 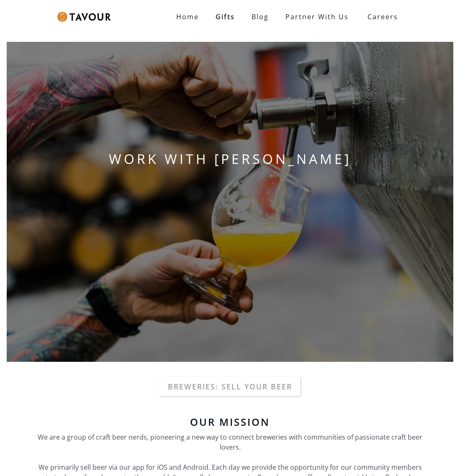 What do you see at coordinates (230, 422) in the screenshot?
I see `h6: Our Mission` at bounding box center [230, 422].